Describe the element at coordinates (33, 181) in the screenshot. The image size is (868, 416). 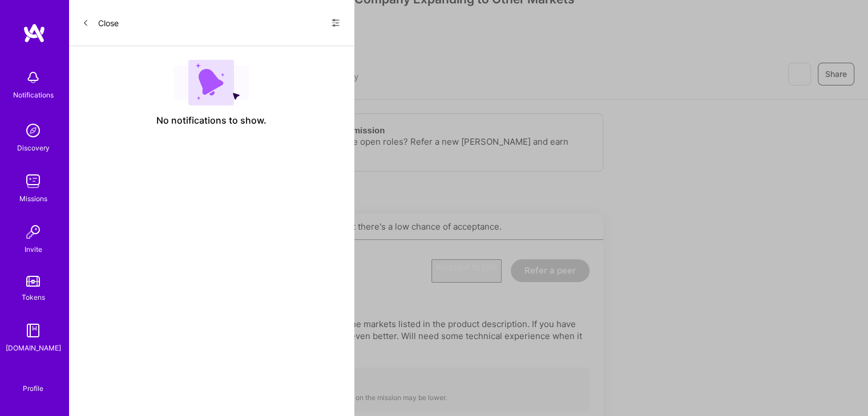
I see `img: teamwork` at that location.